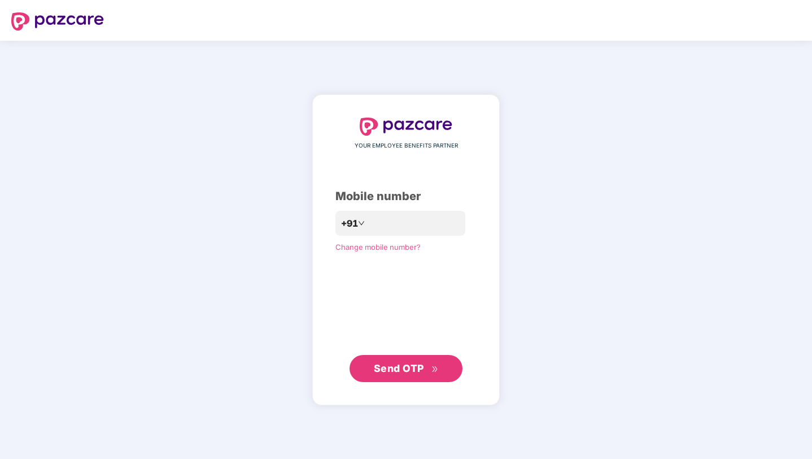 This screenshot has height=459, width=812. I want to click on a: Change mobile number?, so click(378, 247).